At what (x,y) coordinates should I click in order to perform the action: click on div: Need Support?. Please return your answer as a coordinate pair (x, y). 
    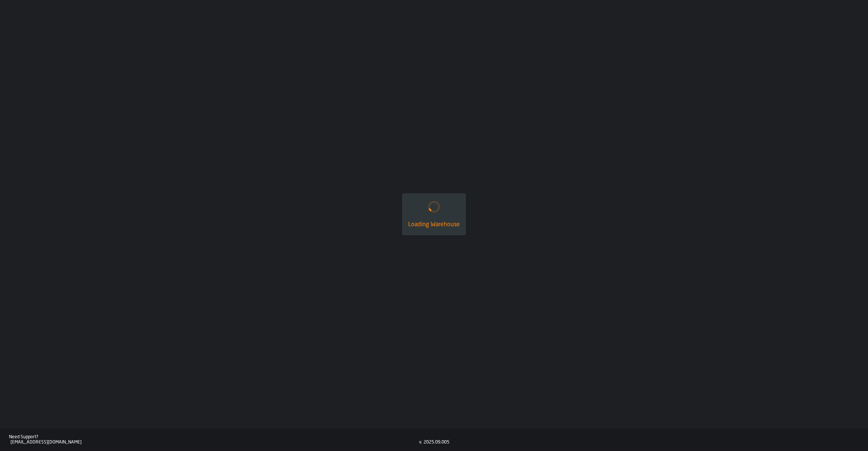
    Looking at the image, I should click on (214, 437).